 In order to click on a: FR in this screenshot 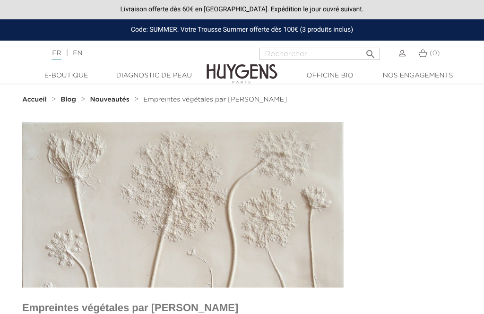, I will do `click(56, 55)`.